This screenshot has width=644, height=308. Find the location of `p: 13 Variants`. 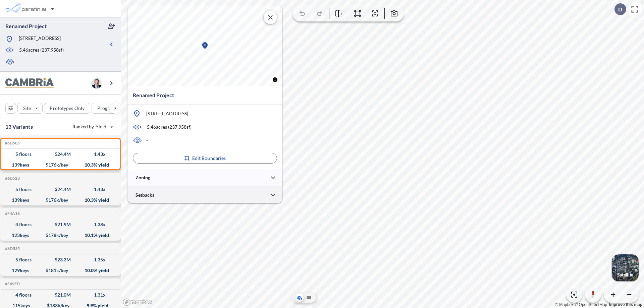

p: 13 Variants is located at coordinates (19, 127).